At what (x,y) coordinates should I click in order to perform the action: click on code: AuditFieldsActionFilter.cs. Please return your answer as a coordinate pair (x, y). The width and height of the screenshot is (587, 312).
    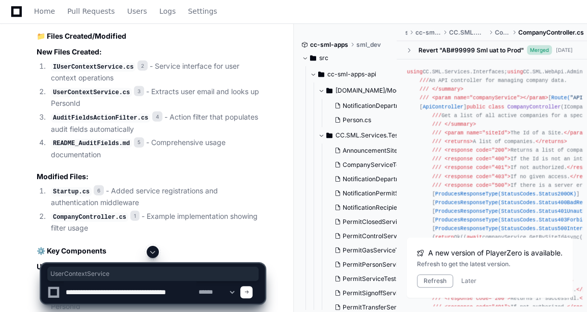
    Looking at the image, I should click on (100, 118).